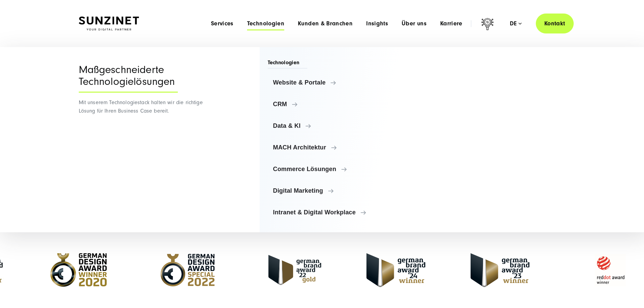 The height and width of the screenshot is (308, 644). Describe the element at coordinates (340, 212) in the screenshot. I see `span: Intranet & Digital Workplace` at that location.